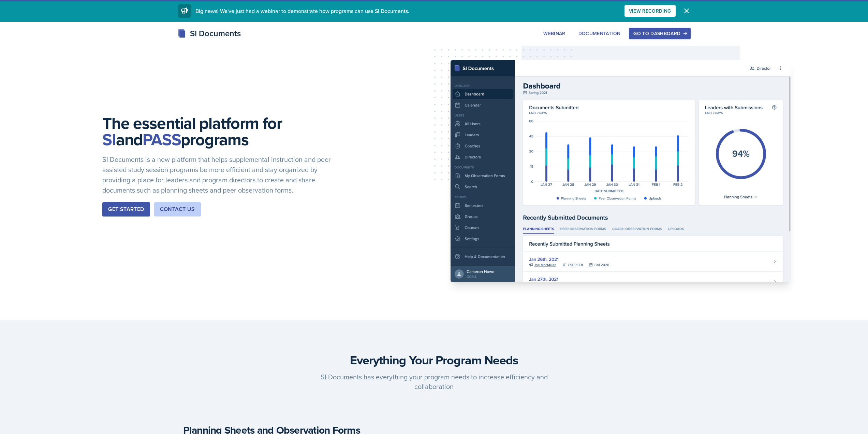 The image size is (868, 434). I want to click on button: View Recording, so click(650, 11).